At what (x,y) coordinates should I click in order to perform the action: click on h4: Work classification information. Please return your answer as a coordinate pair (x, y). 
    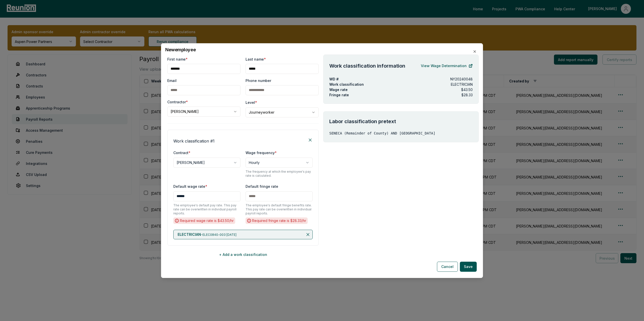
    Looking at the image, I should click on (367, 66).